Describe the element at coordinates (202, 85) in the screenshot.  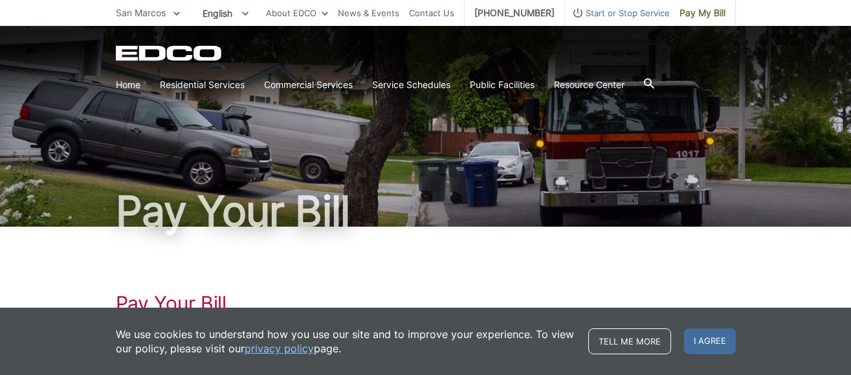
I see `a: Residential Services` at that location.